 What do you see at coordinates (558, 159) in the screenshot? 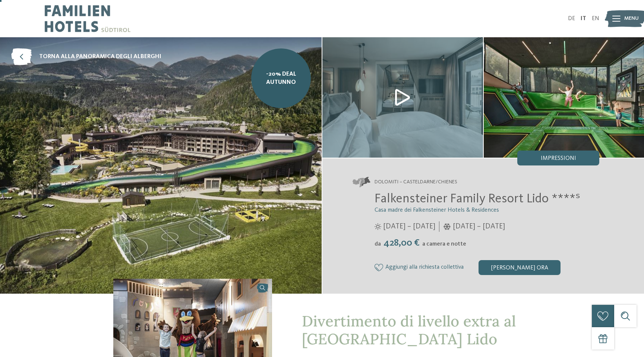
I see `span: Impressioni` at bounding box center [558, 159].